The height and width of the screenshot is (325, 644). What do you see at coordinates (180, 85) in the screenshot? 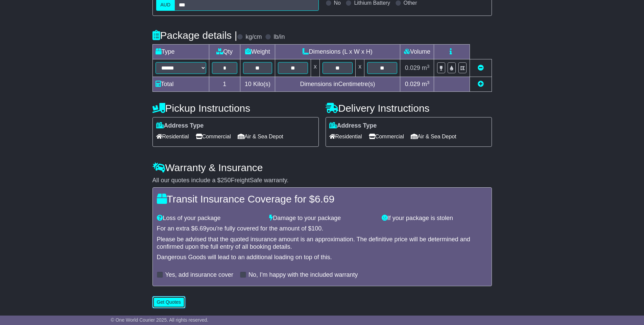
I see `td: Total` at bounding box center [180, 85].